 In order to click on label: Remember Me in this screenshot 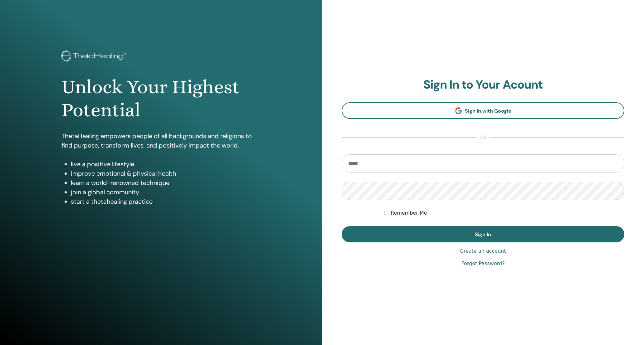, I will do `click(409, 213)`.